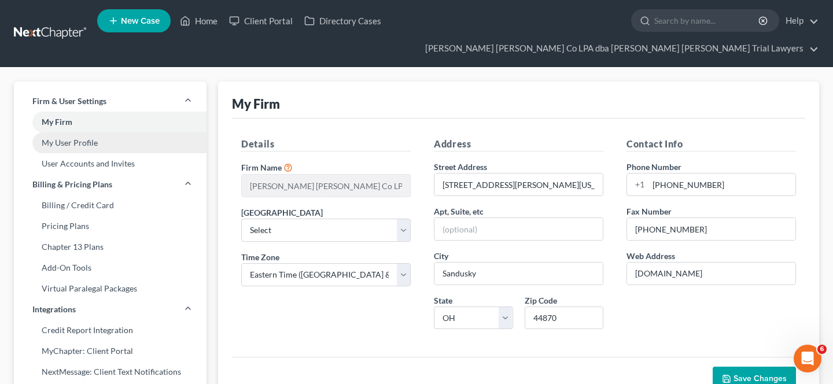 This screenshot has width=833, height=384. Describe the element at coordinates (110, 143) in the screenshot. I see `a: My User Profile` at that location.